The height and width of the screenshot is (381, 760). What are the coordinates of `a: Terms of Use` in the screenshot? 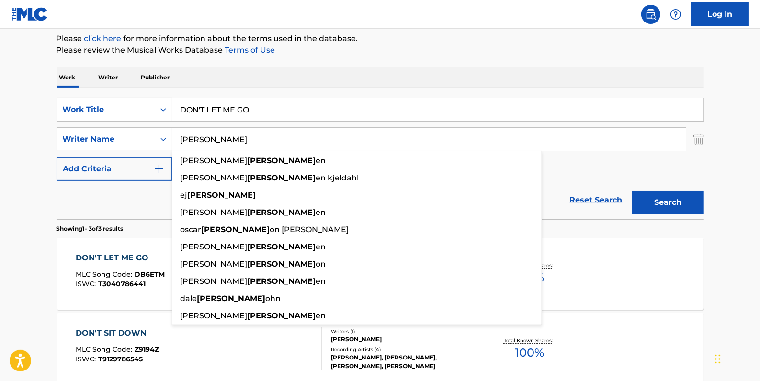 It's located at (249, 50).